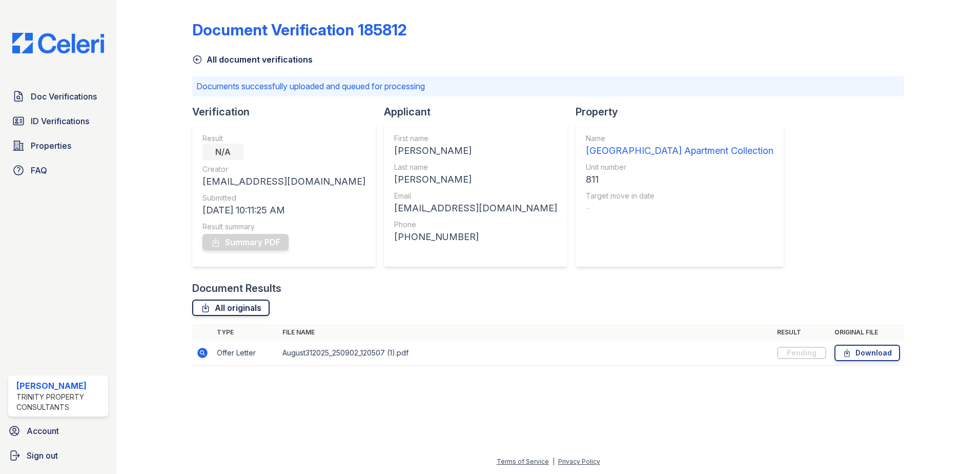  What do you see at coordinates (480, 112) in the screenshot?
I see `div: Applicant` at bounding box center [480, 112].